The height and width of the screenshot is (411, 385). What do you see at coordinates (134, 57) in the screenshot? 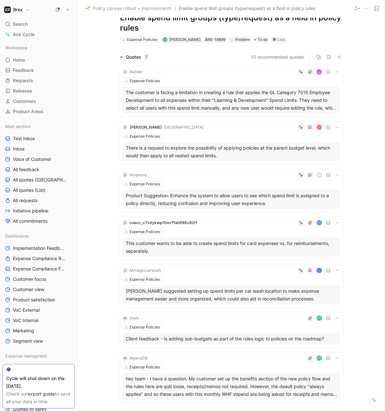
I see `div: Quotes7` at bounding box center [134, 57].